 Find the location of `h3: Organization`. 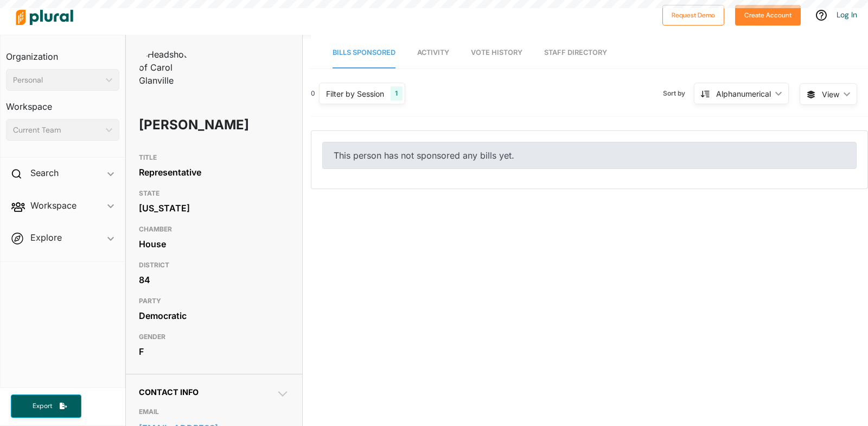

h3: Organization is located at coordinates (62, 52).